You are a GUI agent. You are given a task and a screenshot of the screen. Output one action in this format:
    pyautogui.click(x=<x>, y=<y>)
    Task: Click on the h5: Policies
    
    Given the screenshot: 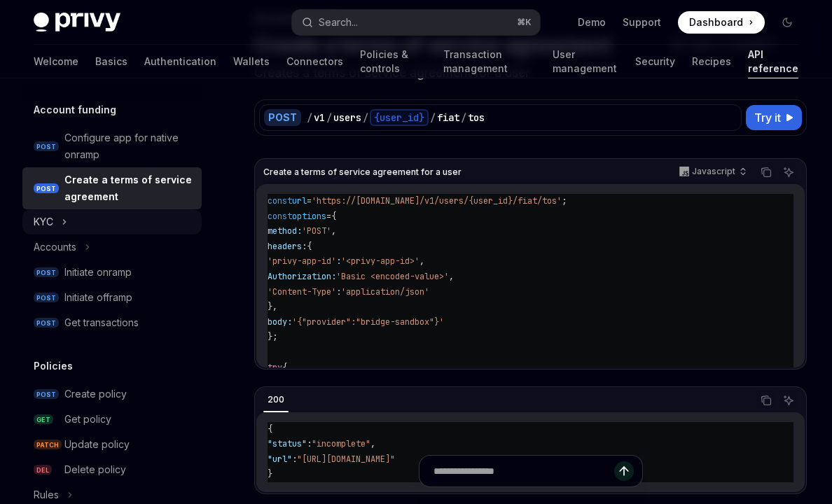 What is the action you would take?
    pyautogui.click(x=53, y=366)
    